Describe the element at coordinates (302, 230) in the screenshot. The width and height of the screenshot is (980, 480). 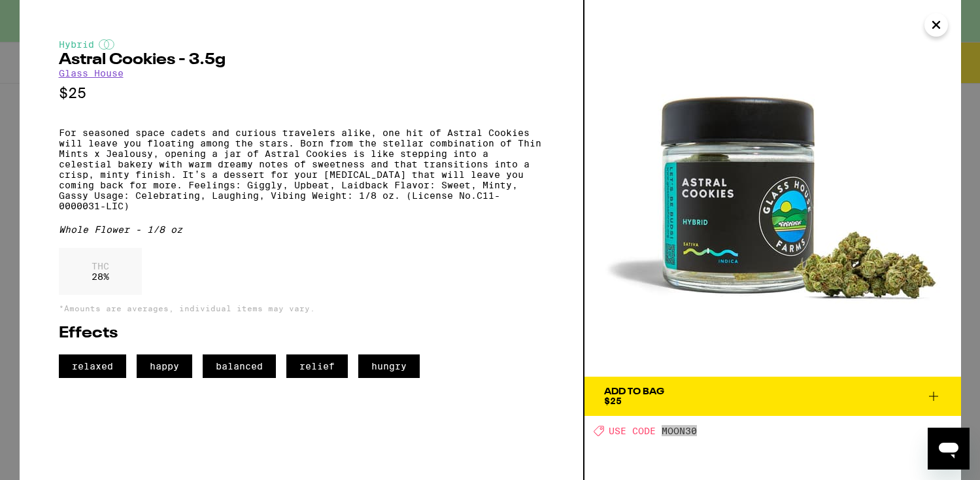
I see `div: Whole Flower - 1/8 oz` at that location.